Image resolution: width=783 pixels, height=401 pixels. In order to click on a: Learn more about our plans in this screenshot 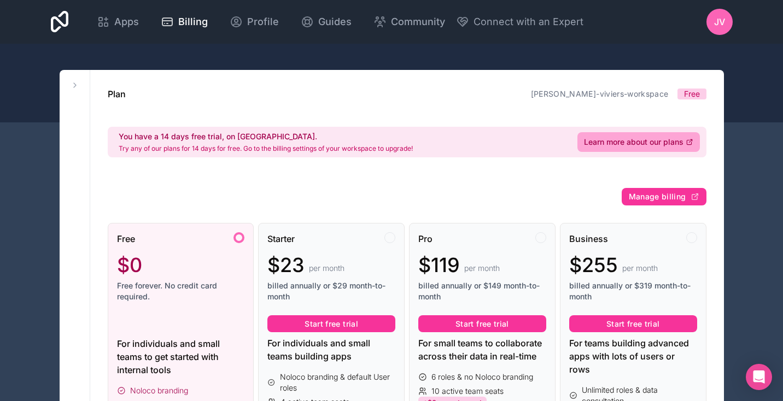, I will do `click(638, 142)`.